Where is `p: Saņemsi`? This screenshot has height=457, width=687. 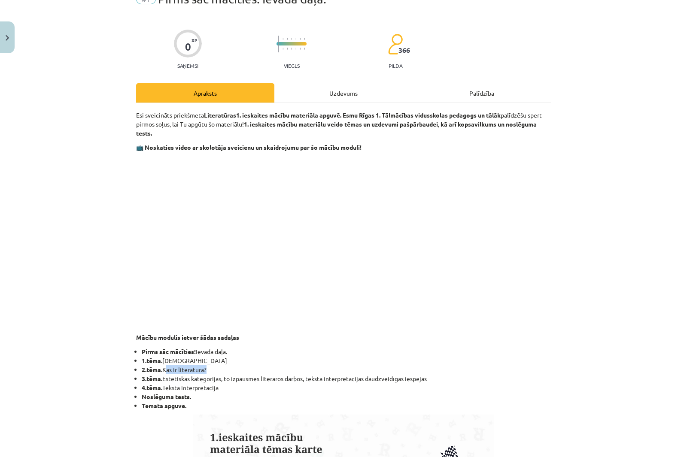
p: Saņemsi is located at coordinates (188, 66).